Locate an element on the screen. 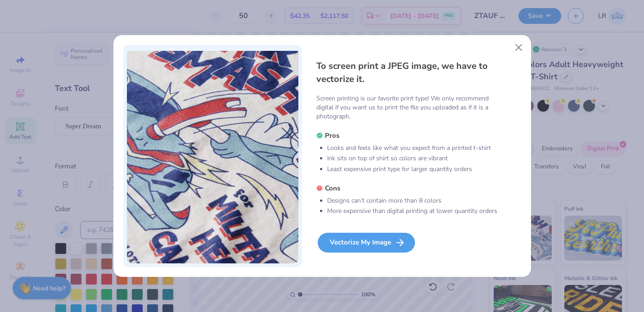  button: Close is located at coordinates (519, 47).